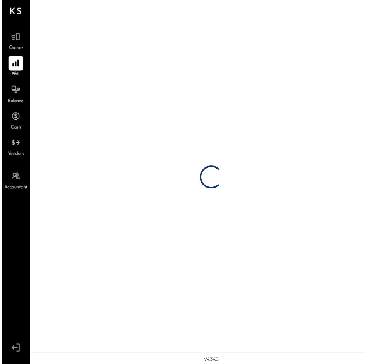 The width and height of the screenshot is (368, 364). I want to click on span: Accountant, so click(14, 191).